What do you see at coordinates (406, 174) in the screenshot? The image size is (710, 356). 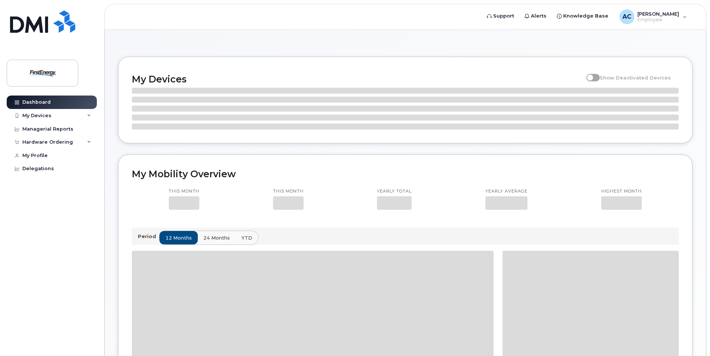 I see `h2: My Mobility Overview` at bounding box center [406, 174].